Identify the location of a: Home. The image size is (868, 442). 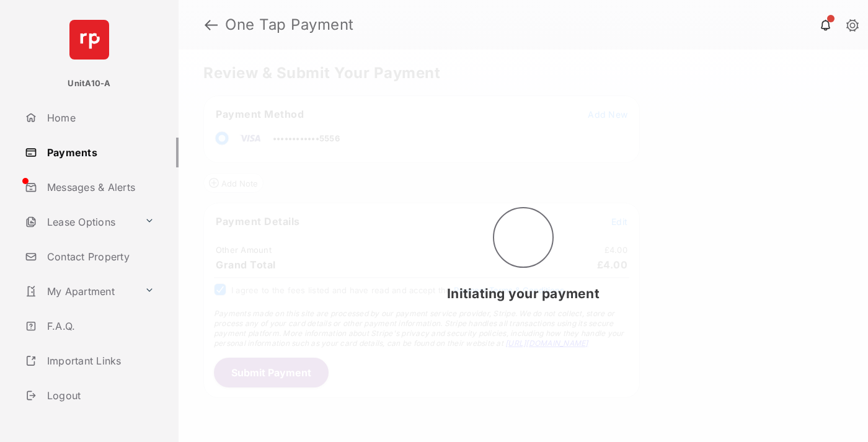
(99, 118).